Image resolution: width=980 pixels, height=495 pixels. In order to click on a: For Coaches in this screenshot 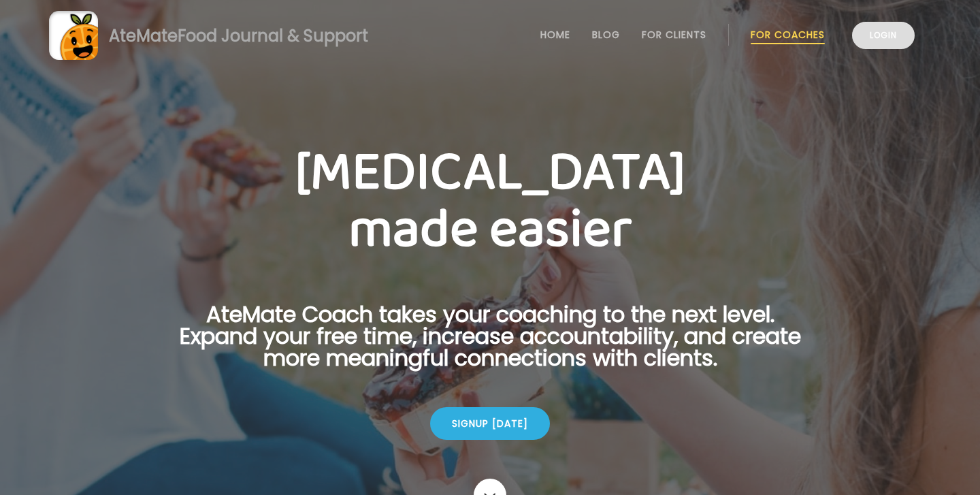, I will do `click(787, 35)`.